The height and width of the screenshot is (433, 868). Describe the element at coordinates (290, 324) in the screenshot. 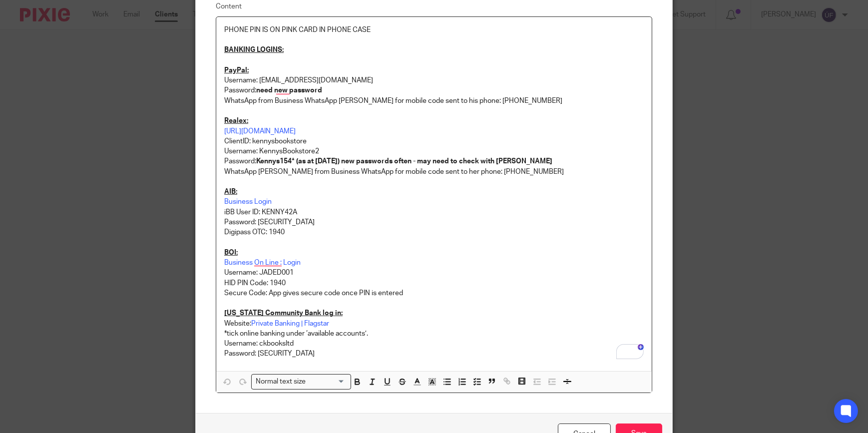

I see `a: Private Banking | Flagstar` at that location.